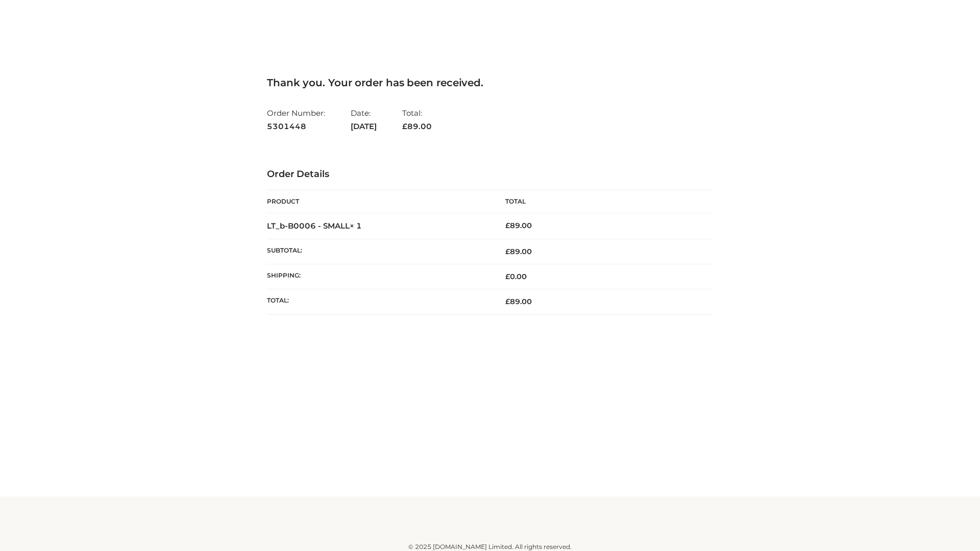 The width and height of the screenshot is (980, 551). What do you see at coordinates (296, 119) in the screenshot?
I see `li: Order Number:` at bounding box center [296, 119].